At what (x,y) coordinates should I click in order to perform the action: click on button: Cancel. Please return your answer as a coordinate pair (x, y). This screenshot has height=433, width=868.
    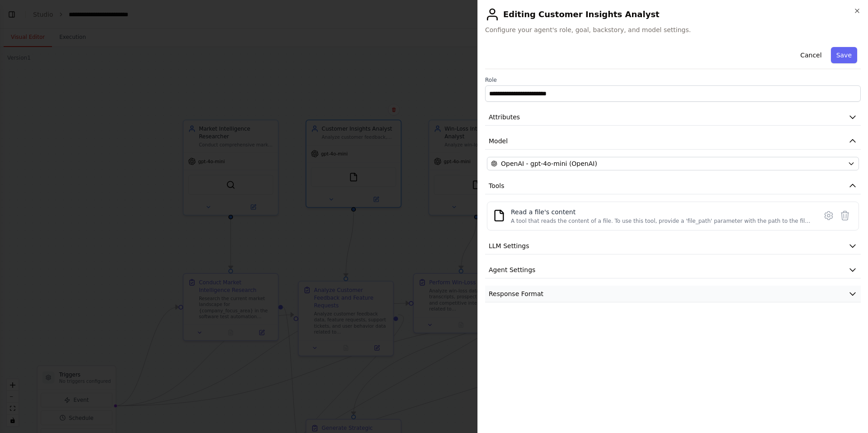
    Looking at the image, I should click on (810, 55).